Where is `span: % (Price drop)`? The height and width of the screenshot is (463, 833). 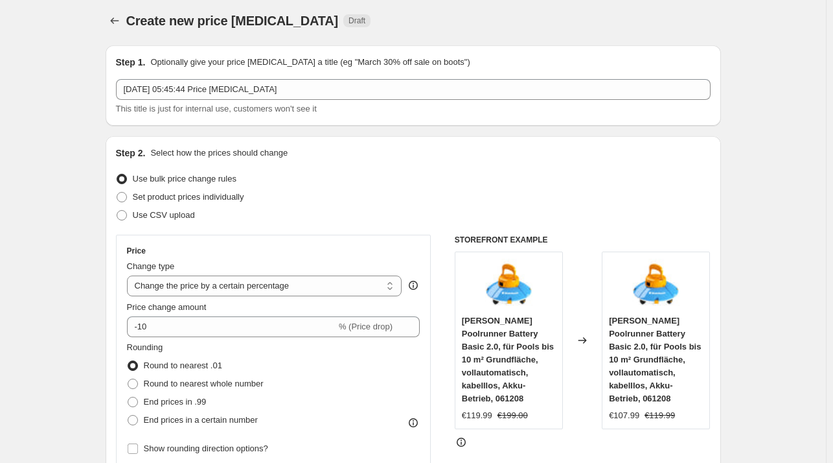 span: % (Price drop) is located at coordinates (366, 326).